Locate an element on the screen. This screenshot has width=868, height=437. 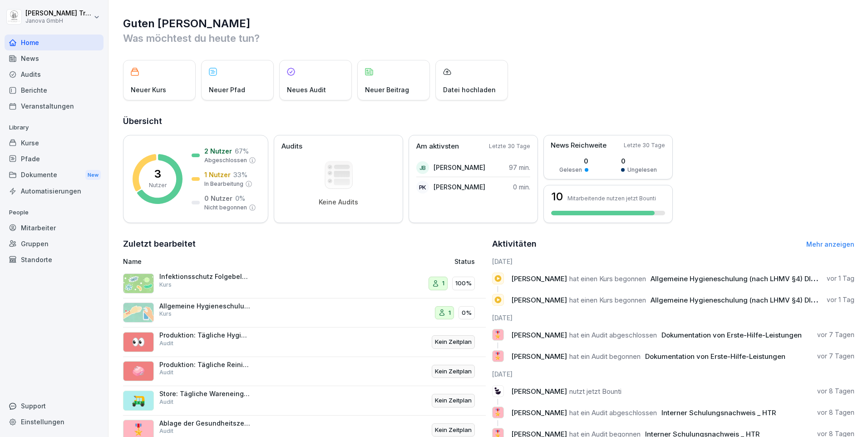
p: Store: Tägliche Wareneingangskontrolle is located at coordinates (205, 394).